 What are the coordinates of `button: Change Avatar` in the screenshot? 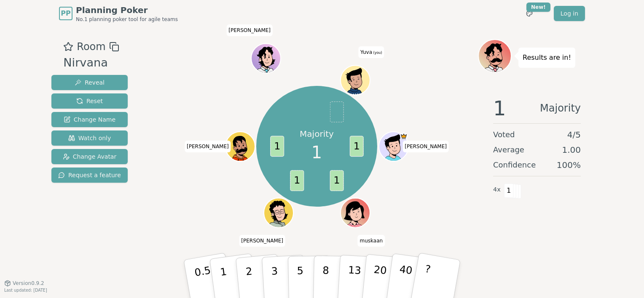 It's located at (89, 156).